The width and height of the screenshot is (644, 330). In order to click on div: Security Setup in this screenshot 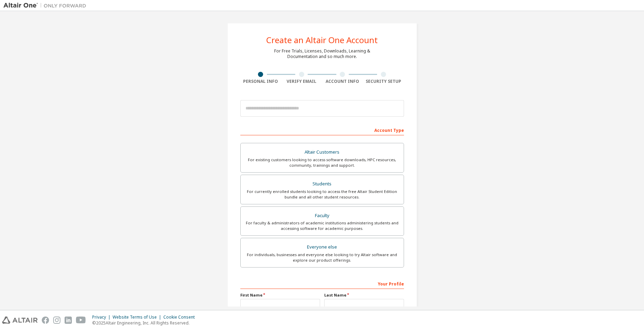, I will do `click(383, 81)`.